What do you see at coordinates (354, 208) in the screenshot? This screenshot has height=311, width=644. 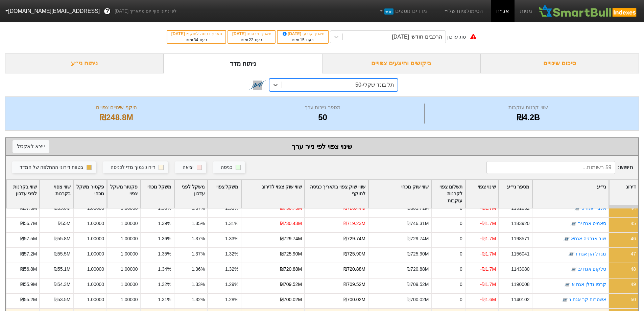 I see `div: ₪726.44M` at bounding box center [354, 208].